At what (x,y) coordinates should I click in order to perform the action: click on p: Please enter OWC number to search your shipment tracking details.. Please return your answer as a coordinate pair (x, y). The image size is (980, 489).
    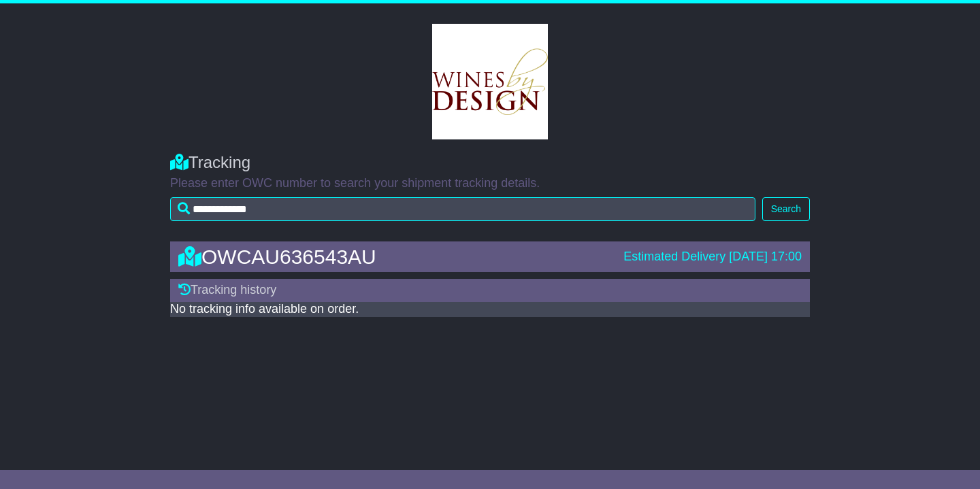
    Looking at the image, I should click on (490, 184).